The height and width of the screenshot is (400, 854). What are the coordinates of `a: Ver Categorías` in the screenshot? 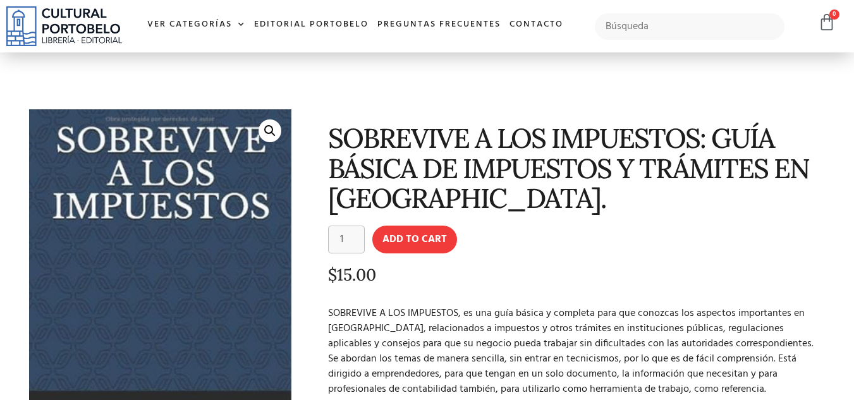 It's located at (196, 25).